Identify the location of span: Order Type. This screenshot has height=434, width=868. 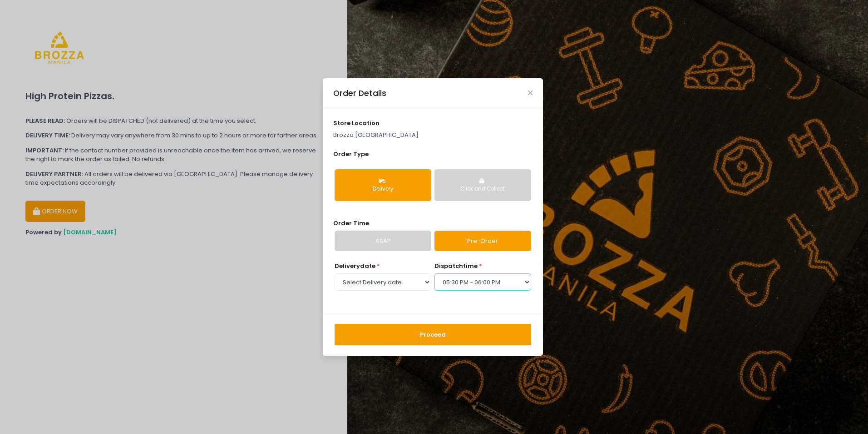
(352, 153).